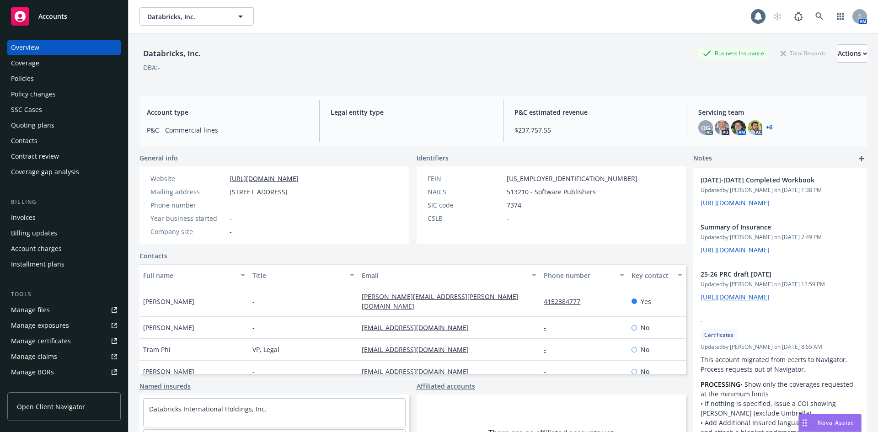  Describe the element at coordinates (172, 53) in the screenshot. I see `div: Databricks, Inc.` at that location.